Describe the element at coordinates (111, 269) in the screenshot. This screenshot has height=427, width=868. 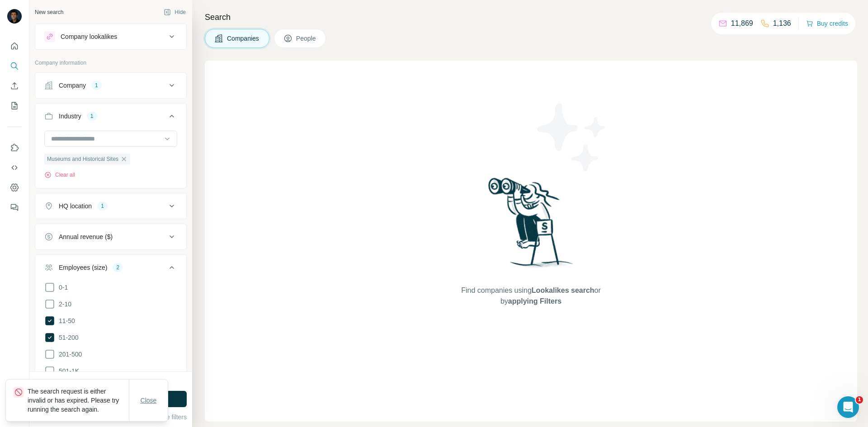
I see `button: Employees (size)2` at that location.